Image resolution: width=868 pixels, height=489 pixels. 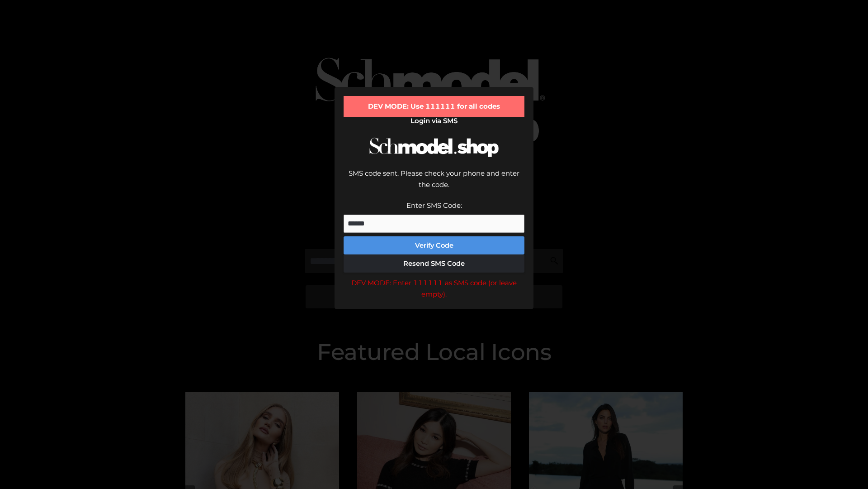 What do you see at coordinates (434, 264) in the screenshot?
I see `button: Resend SMS Code` at bounding box center [434, 264].